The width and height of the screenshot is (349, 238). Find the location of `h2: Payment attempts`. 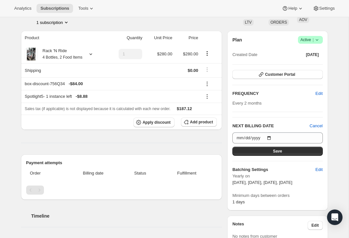

h2: Payment attempts is located at coordinates (122, 163).